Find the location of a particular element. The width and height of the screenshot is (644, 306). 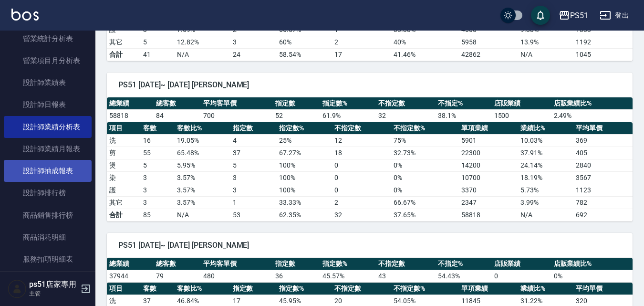

td: 65.48 % is located at coordinates (202, 153).